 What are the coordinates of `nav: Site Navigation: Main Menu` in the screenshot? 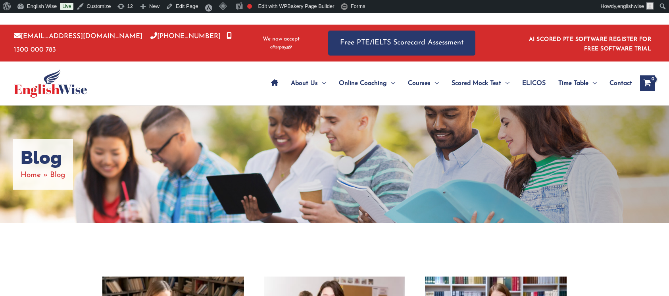 It's located at (448, 83).